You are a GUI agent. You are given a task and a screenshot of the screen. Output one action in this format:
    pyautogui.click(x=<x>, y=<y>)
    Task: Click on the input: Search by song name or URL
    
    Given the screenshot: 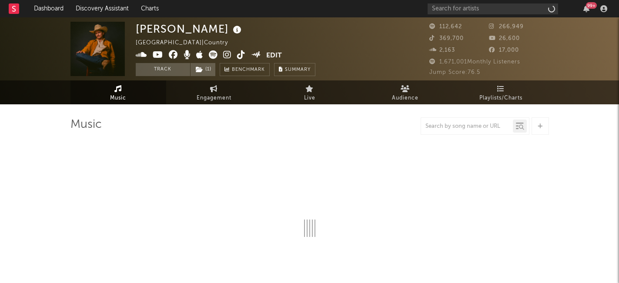 What is the action you would take?
    pyautogui.click(x=467, y=127)
    